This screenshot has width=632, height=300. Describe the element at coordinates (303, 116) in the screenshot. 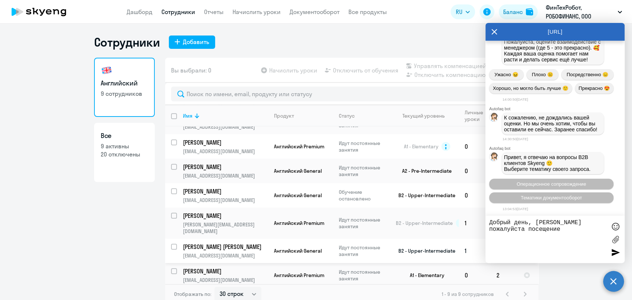

I see `div: Продукт` at that location.